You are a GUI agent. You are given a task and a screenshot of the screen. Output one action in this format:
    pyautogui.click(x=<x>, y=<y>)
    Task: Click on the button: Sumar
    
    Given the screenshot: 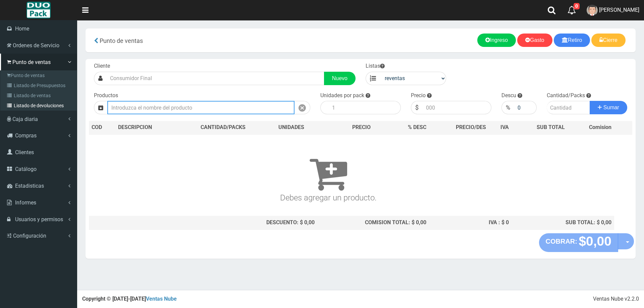 What is the action you would take?
    pyautogui.click(x=609, y=107)
    